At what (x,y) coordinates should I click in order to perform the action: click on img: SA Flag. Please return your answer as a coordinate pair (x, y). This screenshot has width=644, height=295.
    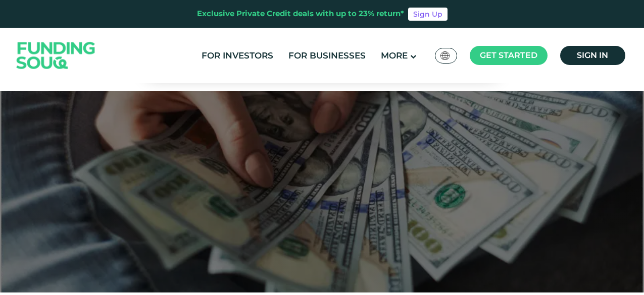
    Looking at the image, I should click on (445, 56).